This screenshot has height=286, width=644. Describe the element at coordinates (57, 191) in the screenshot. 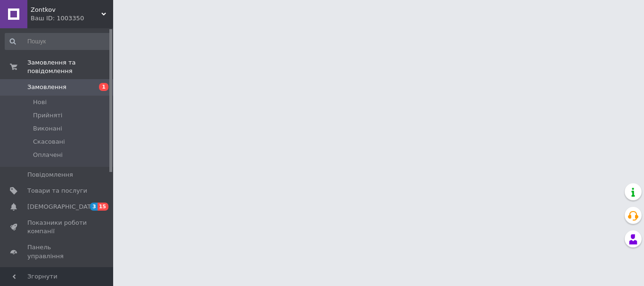

I see `span: Товари та послуги` at that location.